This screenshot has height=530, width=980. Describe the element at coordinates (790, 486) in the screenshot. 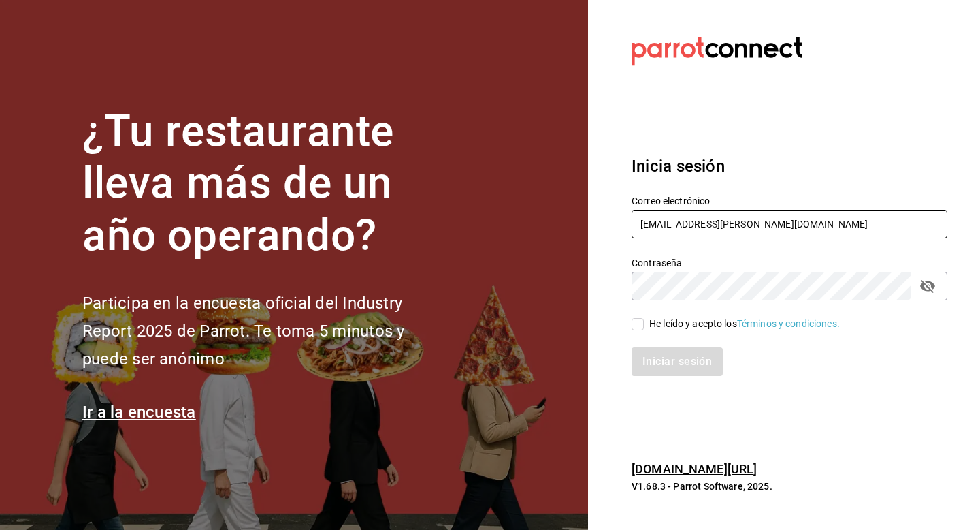

I see `p: V1.68.3 - Parrot Software, 2025.` at that location.